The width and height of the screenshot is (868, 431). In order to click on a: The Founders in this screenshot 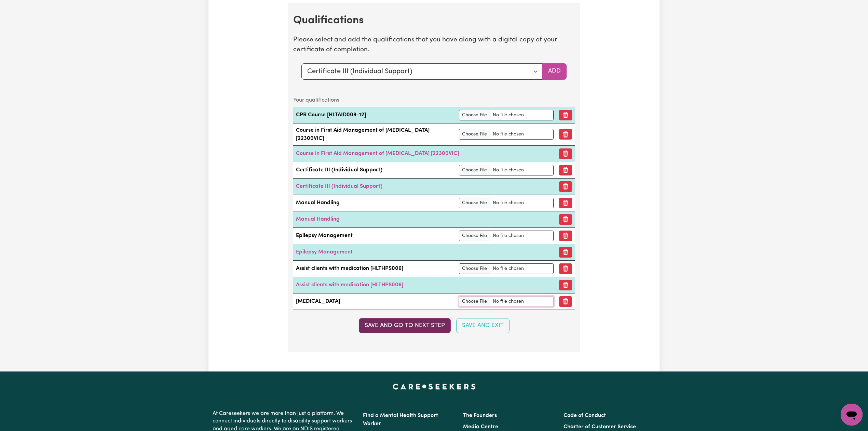, I will do `click(480, 416)`.